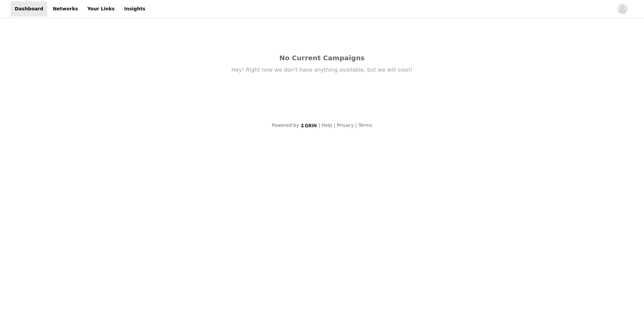 The image size is (644, 319). I want to click on a: Help, so click(327, 125).